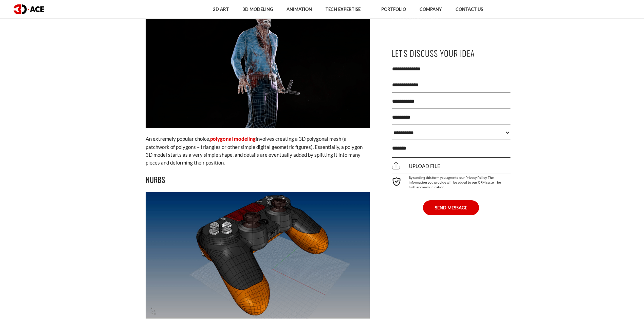  I want to click on button: SEND MESSAGE, so click(451, 208).